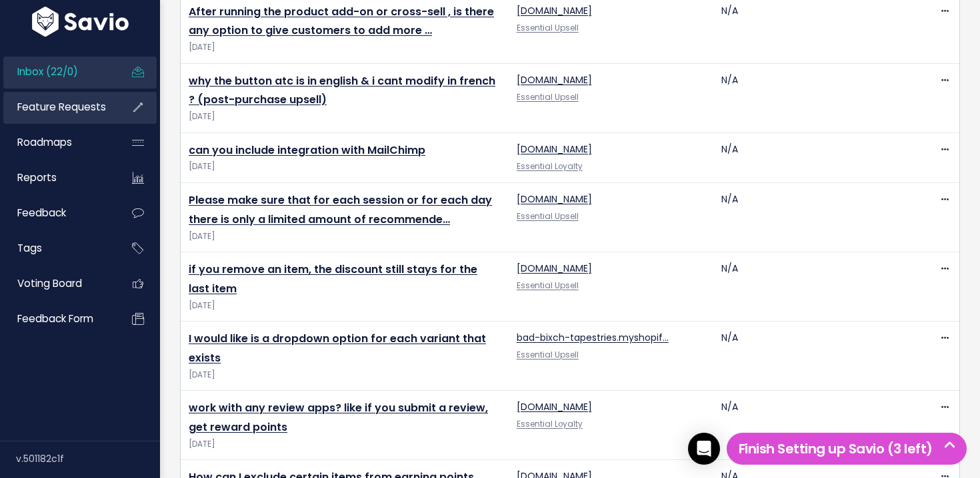 The height and width of the screenshot is (478, 980). I want to click on a: After running the product add-on or cross-sell , is there any option to give customers to add more …, so click(341, 22).